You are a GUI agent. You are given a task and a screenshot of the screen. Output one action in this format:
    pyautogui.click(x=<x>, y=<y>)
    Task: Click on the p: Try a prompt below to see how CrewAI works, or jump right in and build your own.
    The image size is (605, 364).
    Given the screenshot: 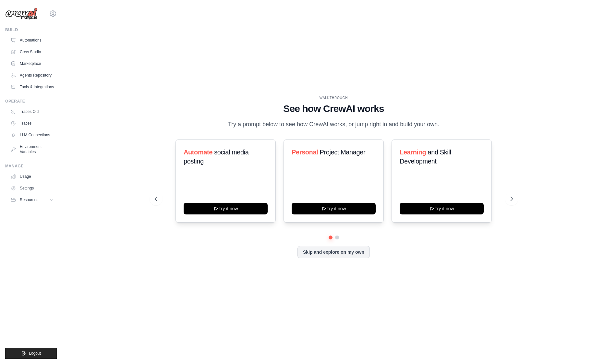 What is the action you would take?
    pyautogui.click(x=334, y=124)
    